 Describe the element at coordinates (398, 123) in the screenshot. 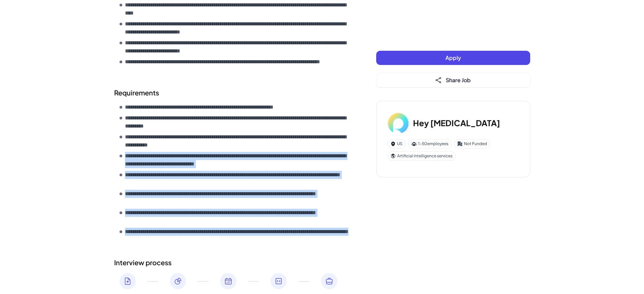

I see `img: He` at that location.